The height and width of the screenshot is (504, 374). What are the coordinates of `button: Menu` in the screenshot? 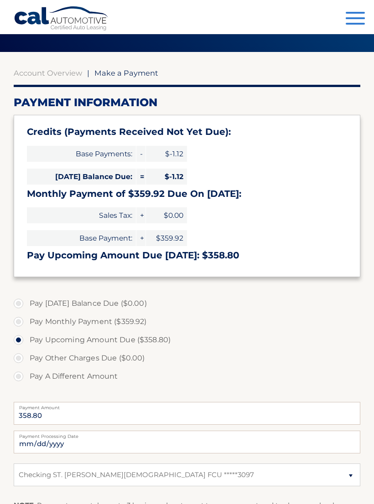 It's located at (355, 19).